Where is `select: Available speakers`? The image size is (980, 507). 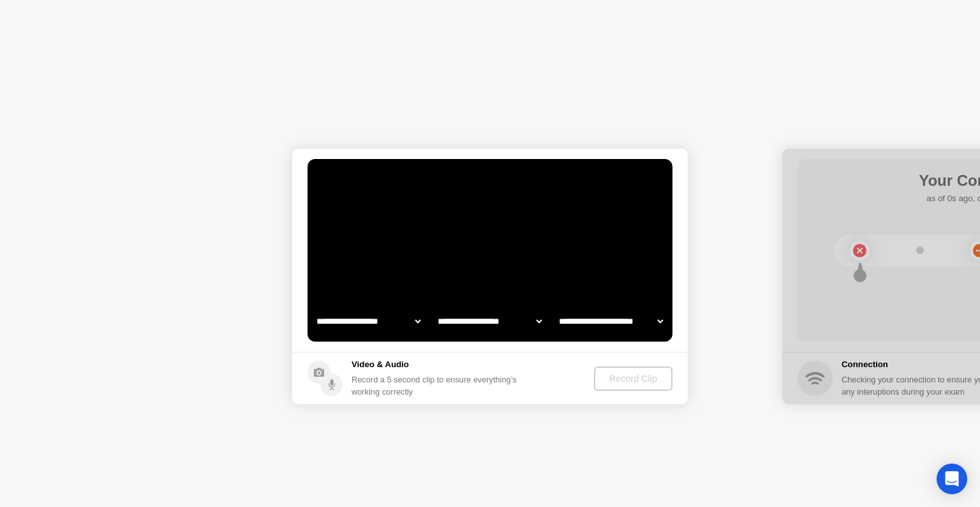 select: Available speakers is located at coordinates (489, 321).